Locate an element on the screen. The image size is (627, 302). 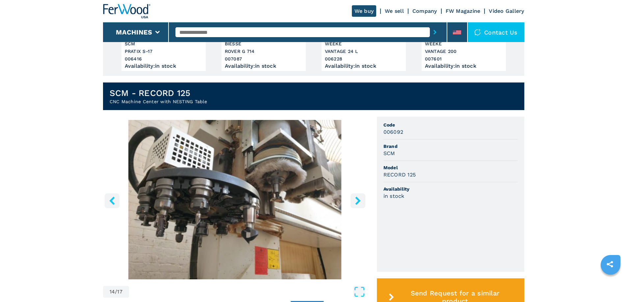
button: Machines is located at coordinates (134, 32).